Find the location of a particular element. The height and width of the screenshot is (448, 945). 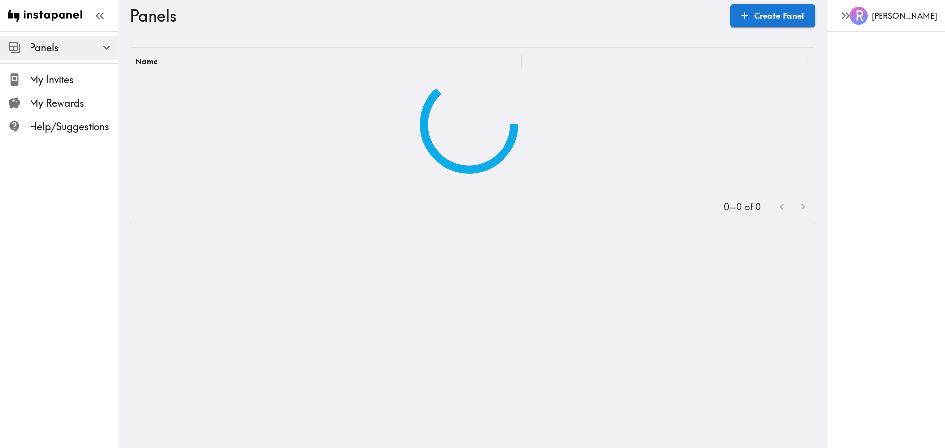

div: Name is located at coordinates (146, 62).